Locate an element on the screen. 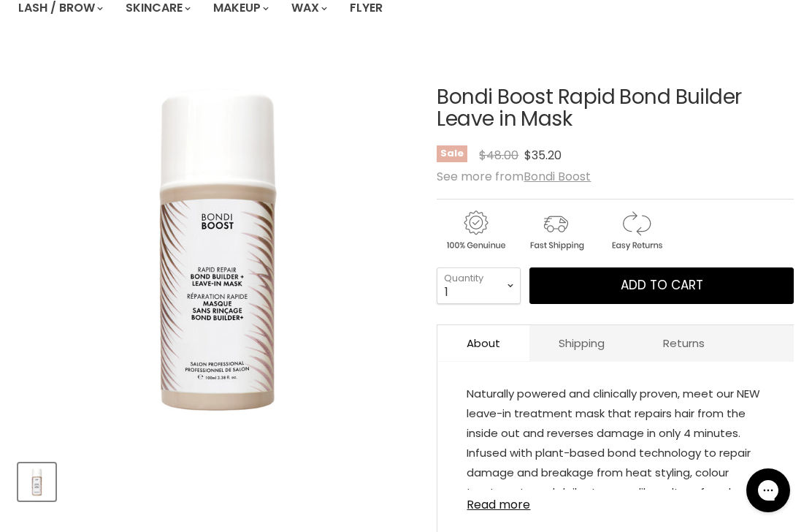  button: Bondi Boost Rapid Bond Builder Leave in Mask is located at coordinates (36, 481).